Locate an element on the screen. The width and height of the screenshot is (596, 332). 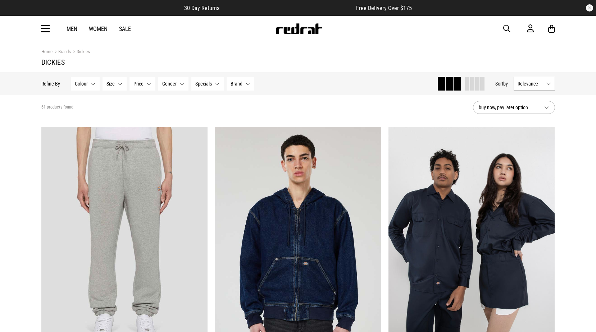
span: Colour is located at coordinates (81, 84).